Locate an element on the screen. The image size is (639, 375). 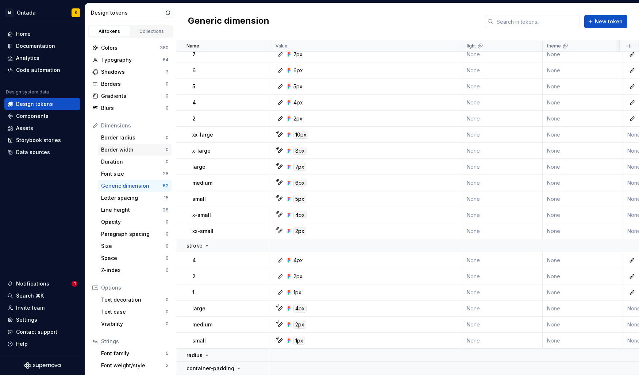
div: Space is located at coordinates (133, 258).